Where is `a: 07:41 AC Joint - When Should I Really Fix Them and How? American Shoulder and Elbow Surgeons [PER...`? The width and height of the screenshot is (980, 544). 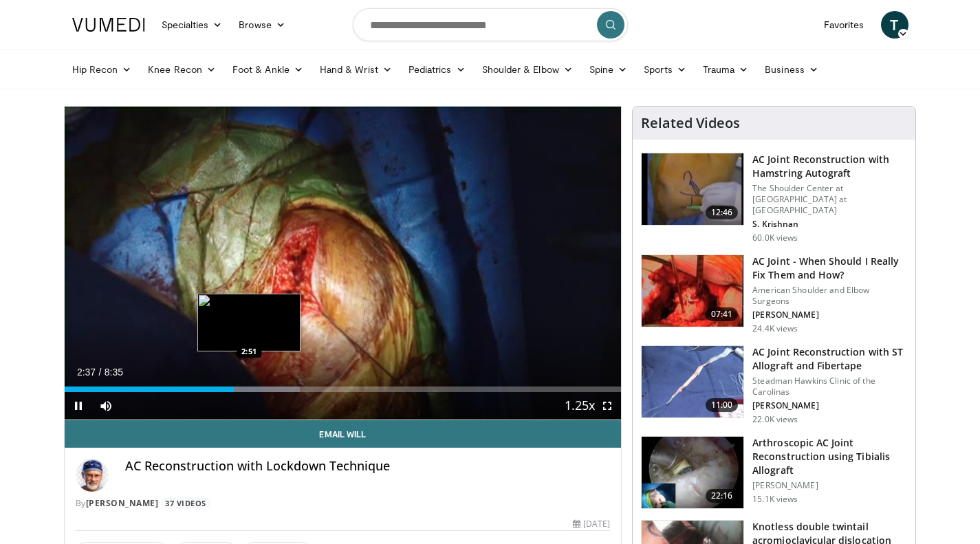
a: 07:41 AC Joint - When Should I Really Fix Them and How? American Shoulder and Elbow Surgeons [PER... is located at coordinates (774, 294).